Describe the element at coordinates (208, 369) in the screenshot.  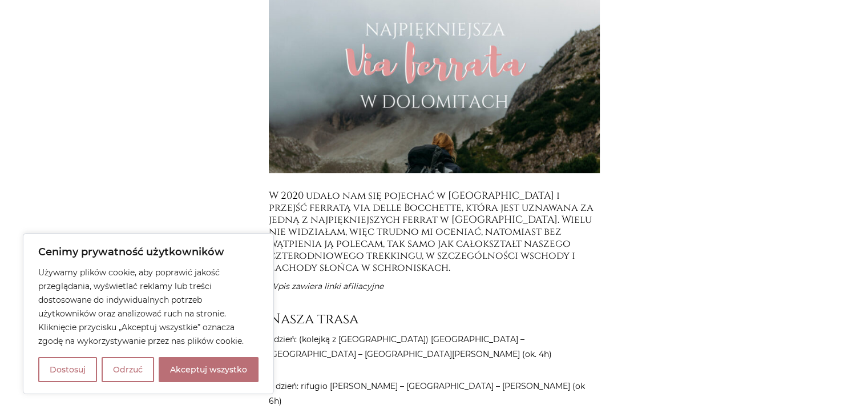
I see `button: Akceptuj wszystko` at that location.